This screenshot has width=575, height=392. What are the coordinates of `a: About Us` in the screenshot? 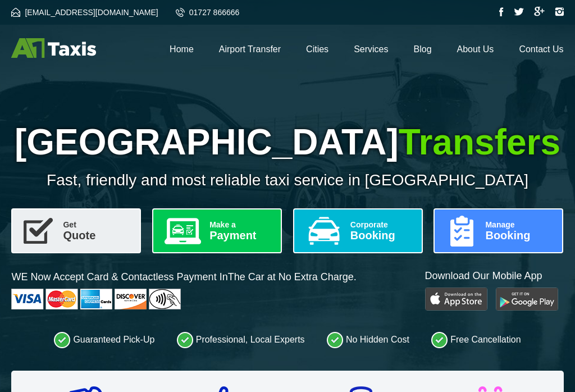 It's located at (476, 48).